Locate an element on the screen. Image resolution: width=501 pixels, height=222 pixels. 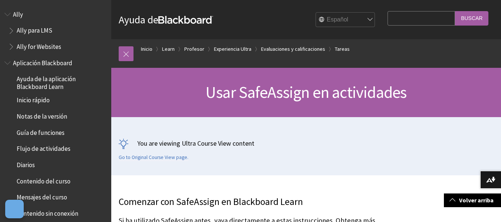
a: Learn is located at coordinates (168, 49).